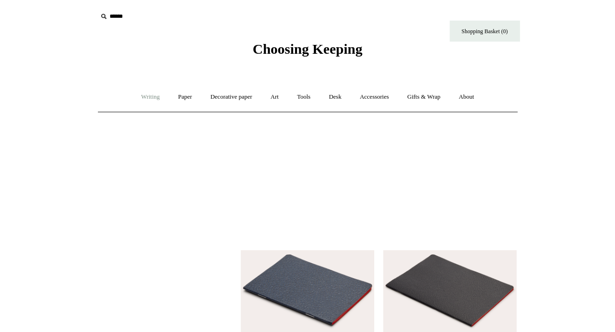 This screenshot has width=615, height=332. What do you see at coordinates (185, 97) in the screenshot?
I see `a: Paper` at bounding box center [185, 97].